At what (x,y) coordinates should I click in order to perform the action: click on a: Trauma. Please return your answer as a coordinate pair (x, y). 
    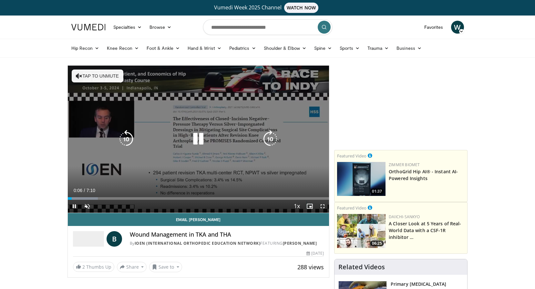
    Looking at the image, I should click on (378, 48).